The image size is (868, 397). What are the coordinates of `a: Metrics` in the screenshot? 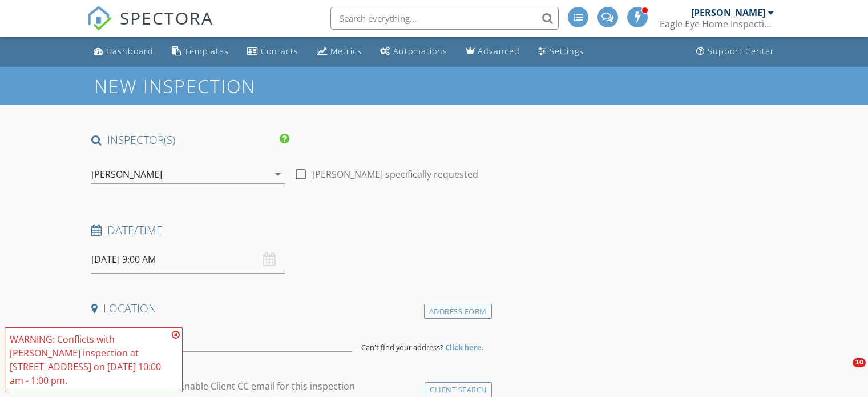 It's located at (339, 51).